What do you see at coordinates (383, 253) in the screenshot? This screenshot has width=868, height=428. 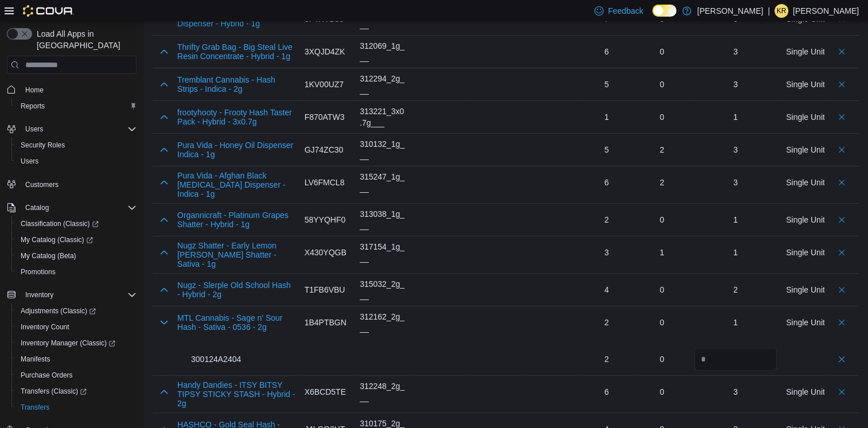 I see `div: 317154_1g___` at bounding box center [383, 253].